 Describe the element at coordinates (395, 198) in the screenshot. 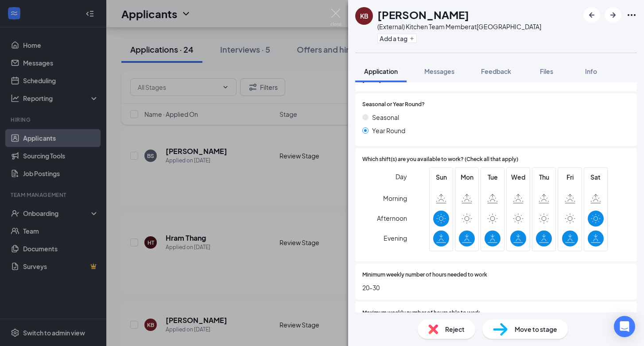

I see `span: Morning` at that location.